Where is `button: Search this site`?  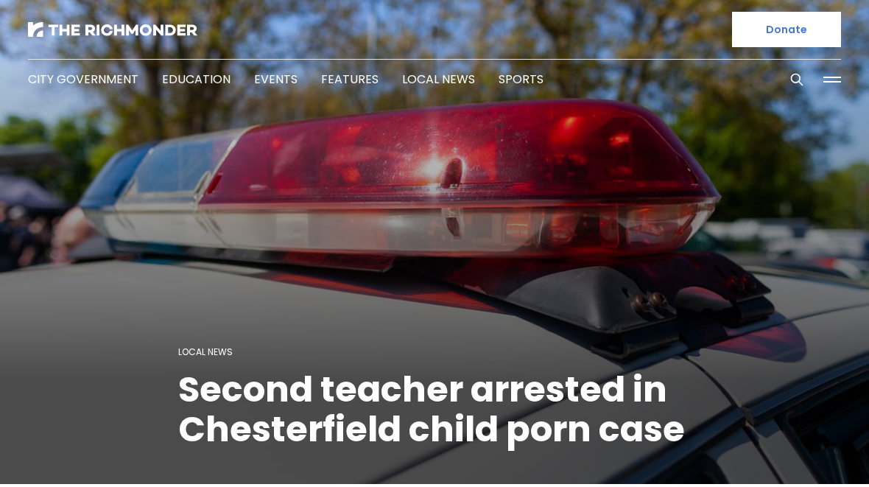
button: Search this site is located at coordinates (797, 80).